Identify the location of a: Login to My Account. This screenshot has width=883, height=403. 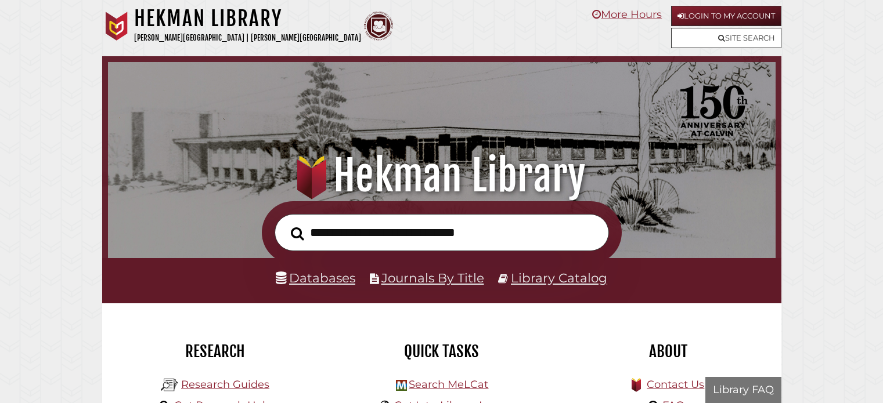
(726, 16).